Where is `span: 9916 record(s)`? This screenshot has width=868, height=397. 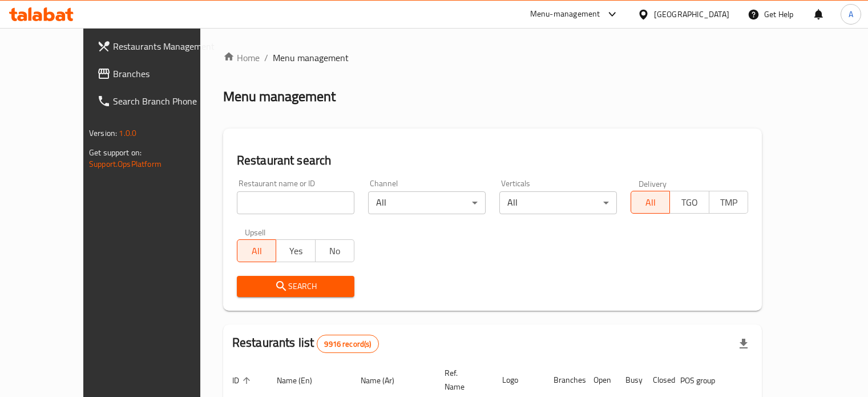
span: 9916 record(s) is located at coordinates (347, 344).